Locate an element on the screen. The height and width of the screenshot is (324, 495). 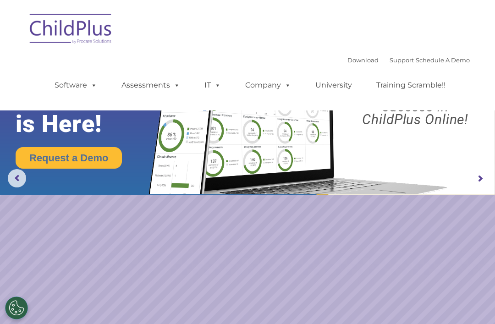
img: ChildPlus by Procare Solutions is located at coordinates (71, 30).